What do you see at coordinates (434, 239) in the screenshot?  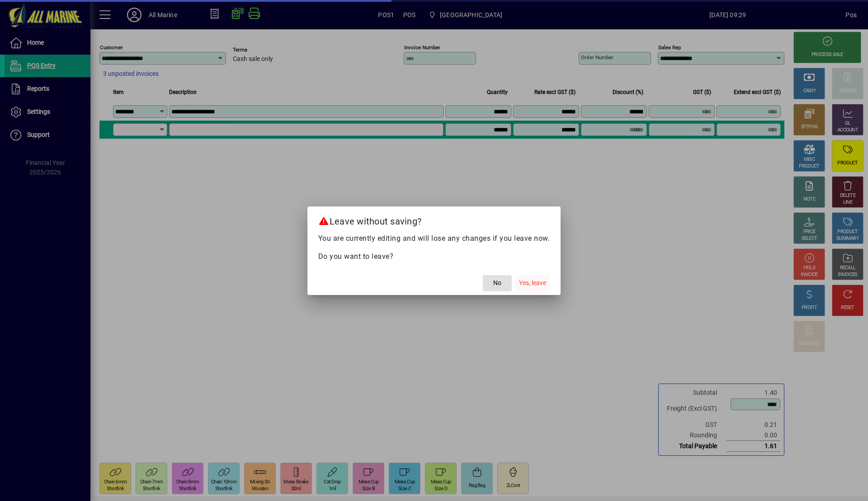 I see `p: You are currently editing and will lose any changes if you leave now.` at bounding box center [434, 239].